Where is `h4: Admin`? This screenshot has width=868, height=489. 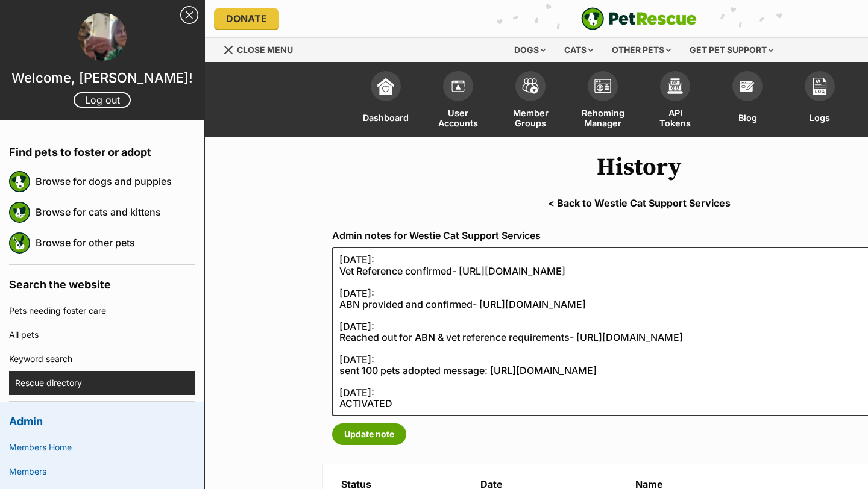 h4: Admin is located at coordinates (102, 419).